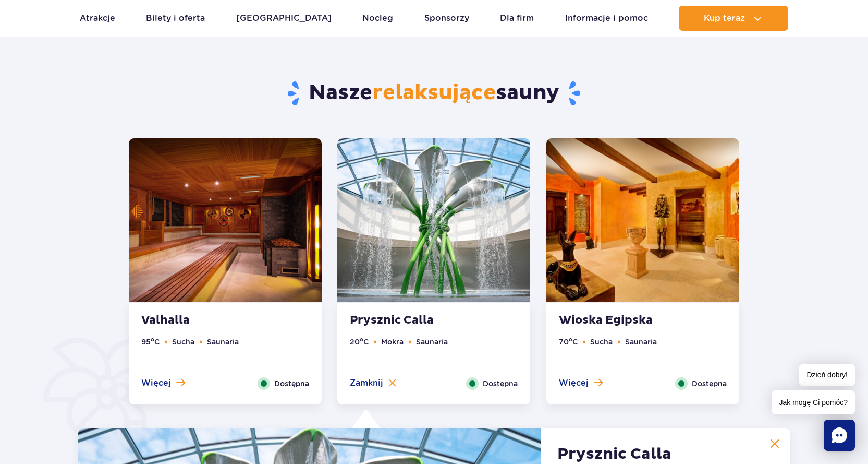 Image resolution: width=868 pixels, height=464 pixels. I want to click on button: Zamknij, so click(373, 383).